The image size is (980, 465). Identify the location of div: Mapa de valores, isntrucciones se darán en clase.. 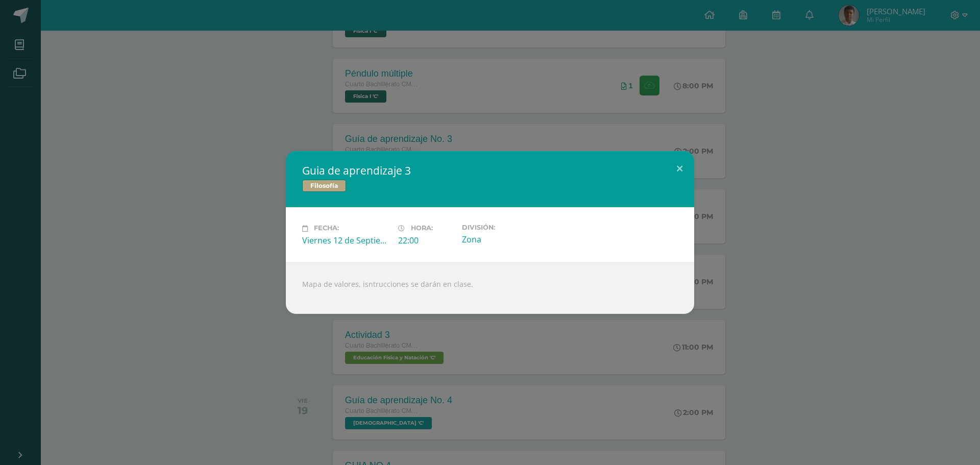
(490, 288).